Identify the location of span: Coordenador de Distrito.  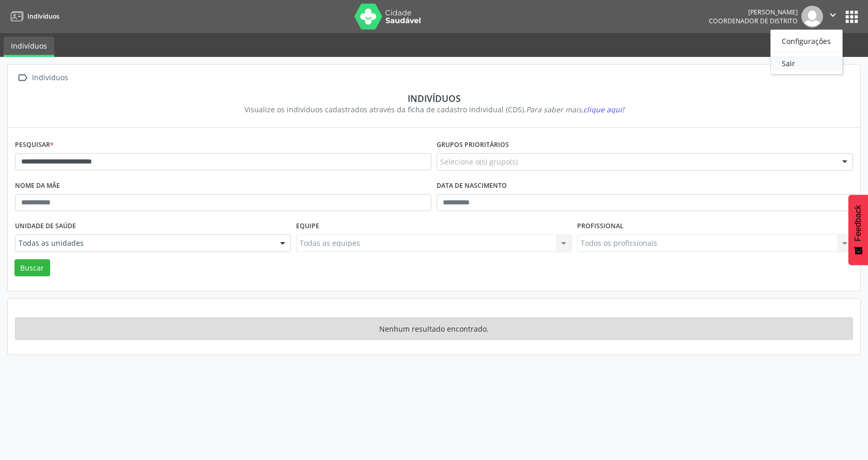
(753, 21).